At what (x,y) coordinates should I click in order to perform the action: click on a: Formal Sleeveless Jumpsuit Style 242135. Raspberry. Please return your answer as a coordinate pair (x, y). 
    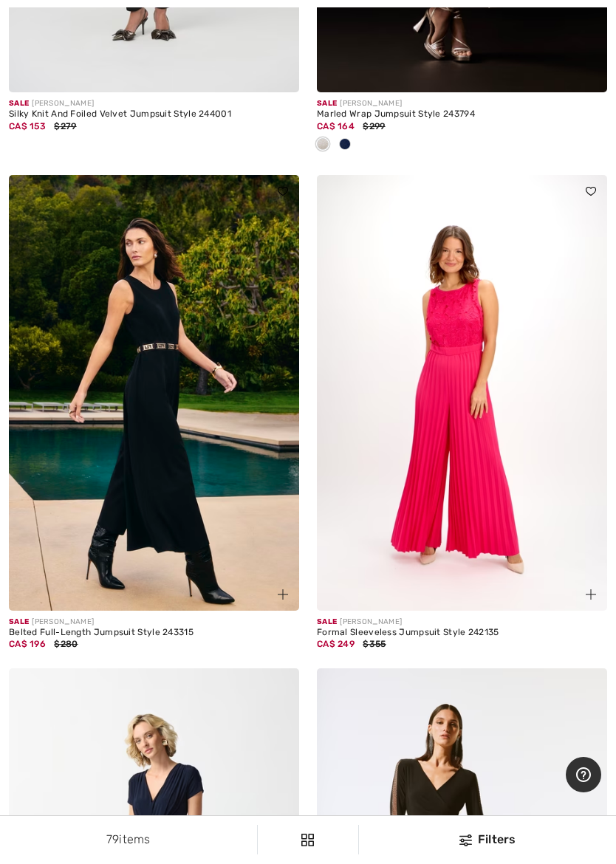
    Looking at the image, I should click on (462, 393).